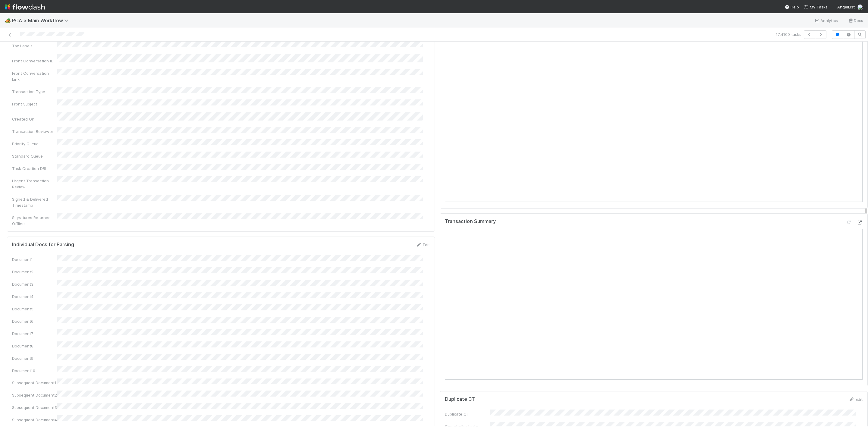  What do you see at coordinates (34, 156) in the screenshot?
I see `div: Standard Queue` at bounding box center [34, 156].